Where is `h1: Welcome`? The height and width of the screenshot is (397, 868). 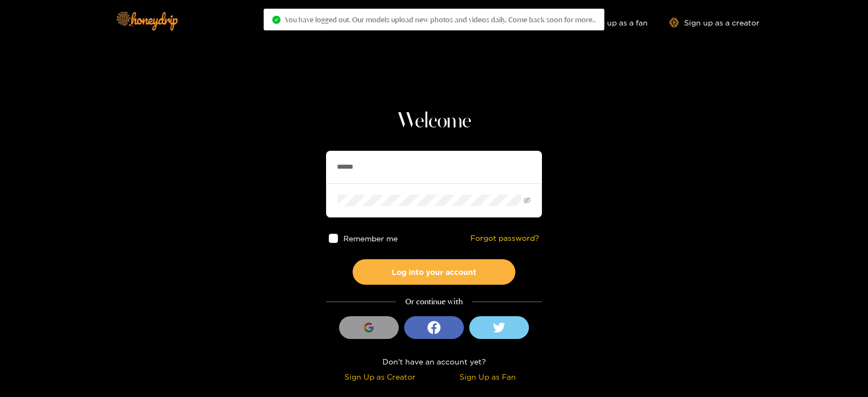
h1: Welcome is located at coordinates (434, 121).